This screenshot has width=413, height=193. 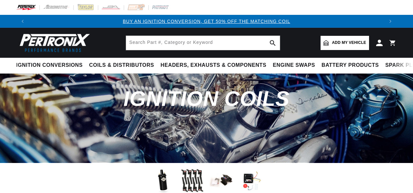 What do you see at coordinates (207, 21) in the screenshot?
I see `a: BUY AN IGNITION CONVERSION, GET 50% OFF THE MATCHING COIL` at bounding box center [207, 21].